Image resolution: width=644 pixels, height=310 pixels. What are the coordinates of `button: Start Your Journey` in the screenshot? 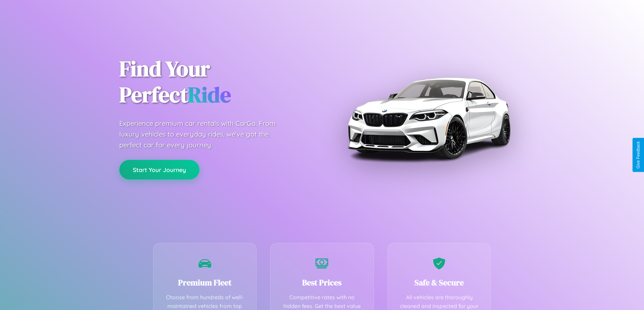 It's located at (159, 170).